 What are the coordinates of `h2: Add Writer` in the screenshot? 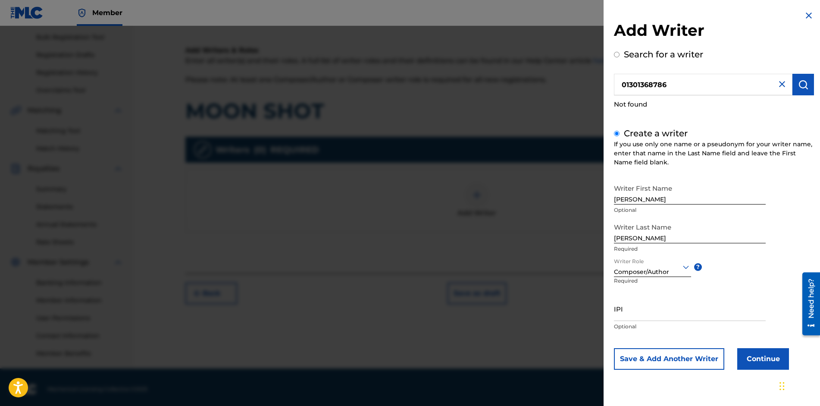 It's located at (714, 31).